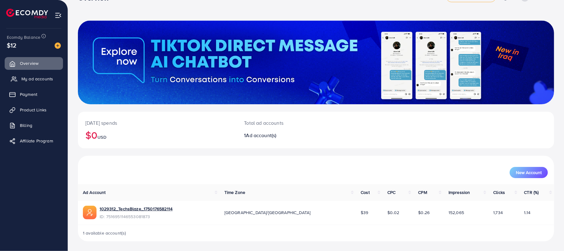 This screenshot has height=251, width=564. I want to click on a: 1029312_TechsBlaze_1750176582114, so click(136, 209).